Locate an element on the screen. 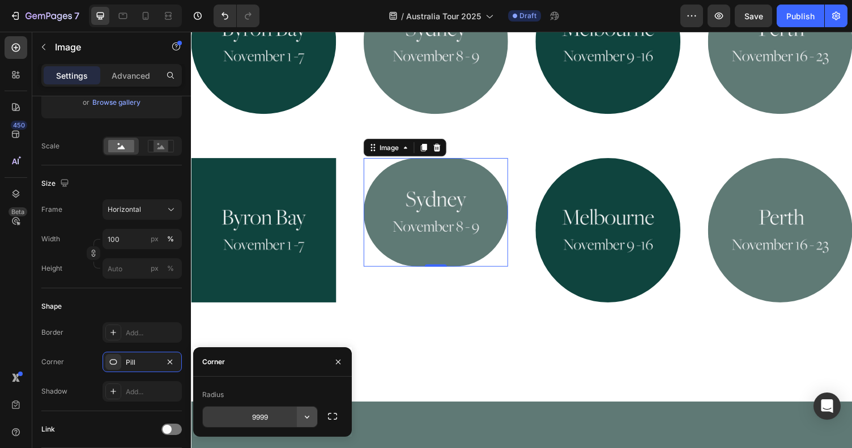 This screenshot has height=448, width=852. div: Radius is located at coordinates (213, 395).